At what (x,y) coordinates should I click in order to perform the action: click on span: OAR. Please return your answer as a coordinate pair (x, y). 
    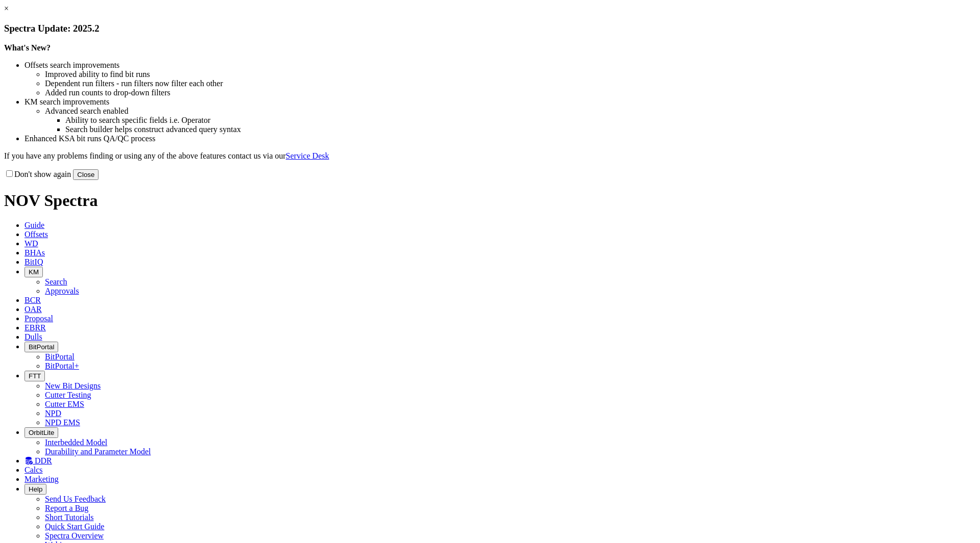
    Looking at the image, I should click on (33, 309).